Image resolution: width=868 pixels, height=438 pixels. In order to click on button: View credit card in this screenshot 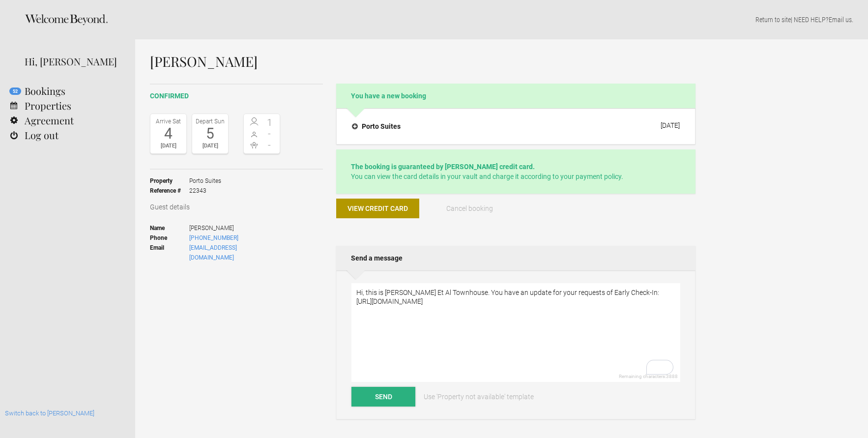, I will do `click(378, 208)`.